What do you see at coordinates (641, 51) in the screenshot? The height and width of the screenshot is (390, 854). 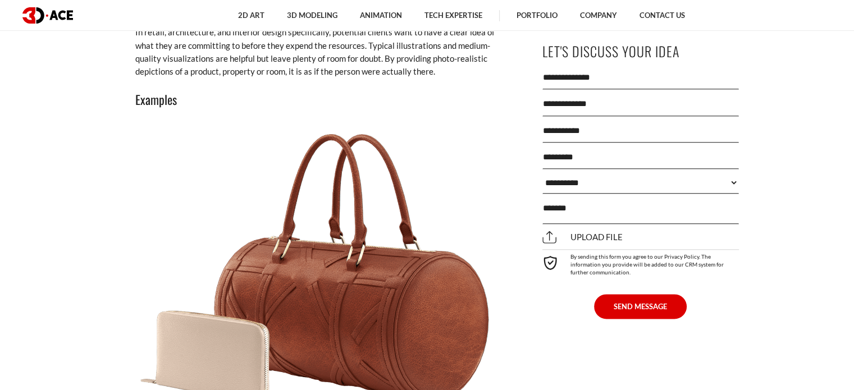 I see `p: Let's Discuss Your Idea` at bounding box center [641, 51].